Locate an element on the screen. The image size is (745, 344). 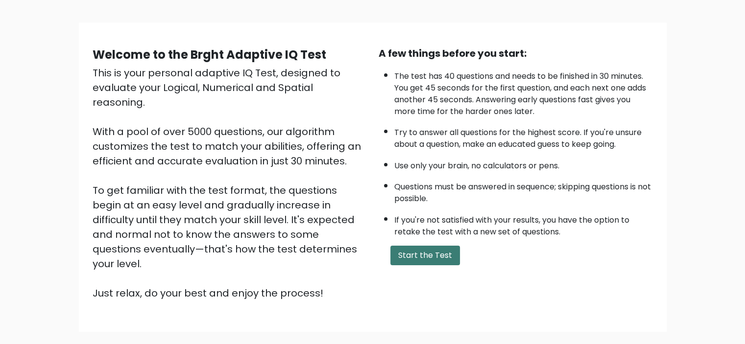
button: Start the Test is located at coordinates (425, 256).